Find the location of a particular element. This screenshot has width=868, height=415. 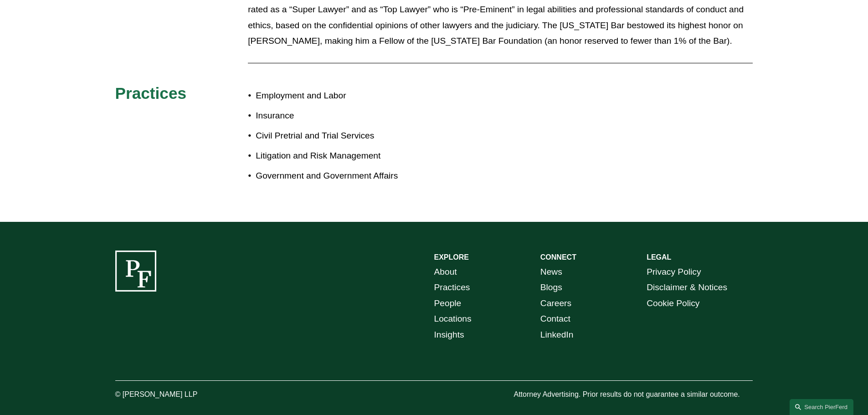

a: Privacy Policy is located at coordinates (673, 272).